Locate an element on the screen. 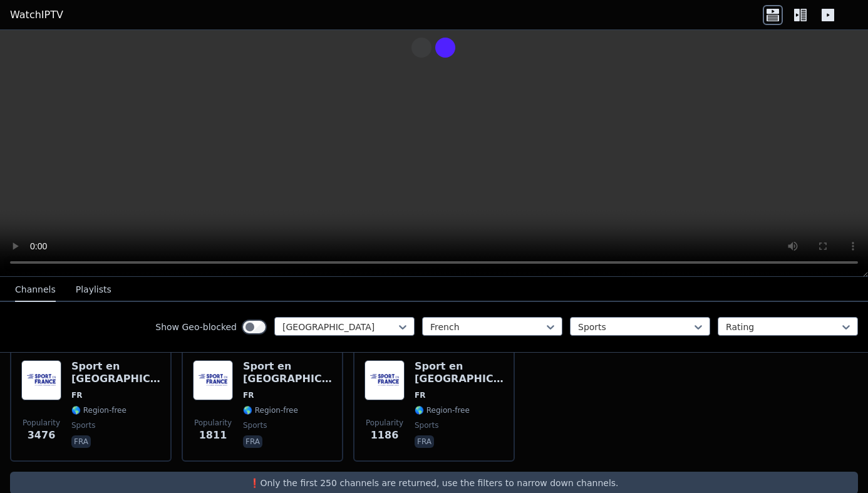 The image size is (868, 493). button: Playlists is located at coordinates (93, 290).